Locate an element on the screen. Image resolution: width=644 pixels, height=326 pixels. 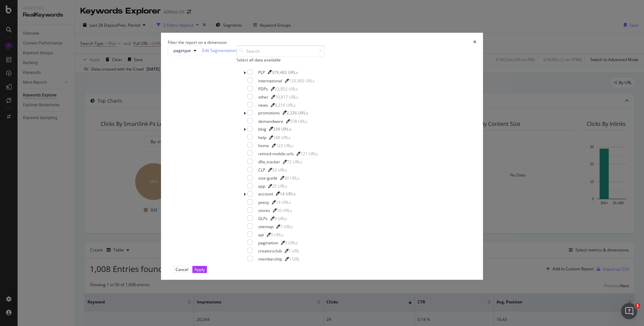
a: Source reference 9276008: is located at coordinates (37, 96).